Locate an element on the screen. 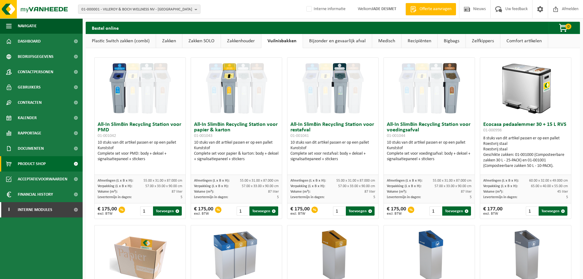 The image size is (583, 279). a: Bigbags is located at coordinates (451, 41).